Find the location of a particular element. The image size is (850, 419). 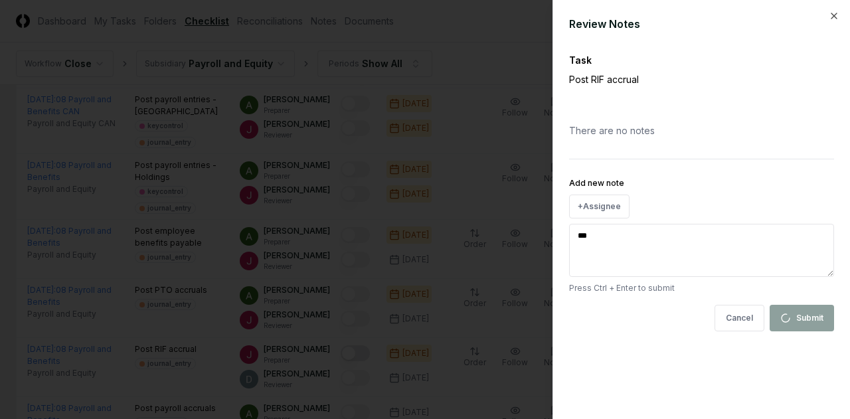

button: Cancel is located at coordinates (739, 318).